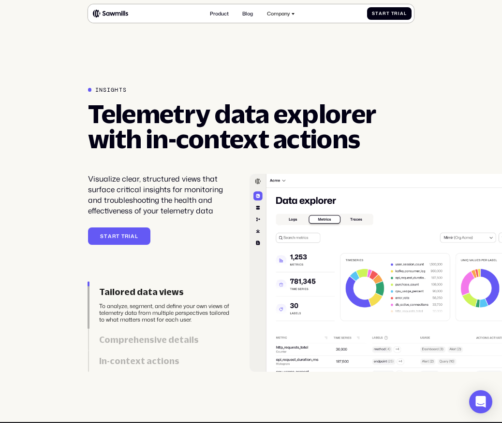  Describe the element at coordinates (165, 340) in the screenshot. I see `div: Comprehensive details` at that location.